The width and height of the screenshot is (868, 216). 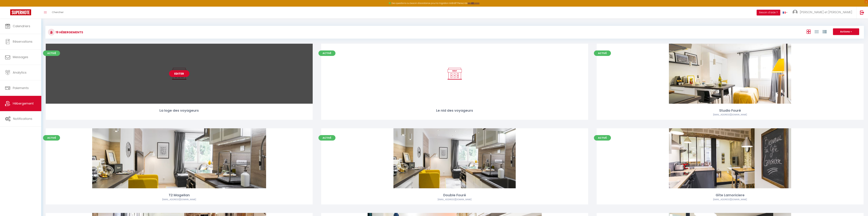 What do you see at coordinates (179, 73) in the screenshot?
I see `a: Editer` at bounding box center [179, 73].